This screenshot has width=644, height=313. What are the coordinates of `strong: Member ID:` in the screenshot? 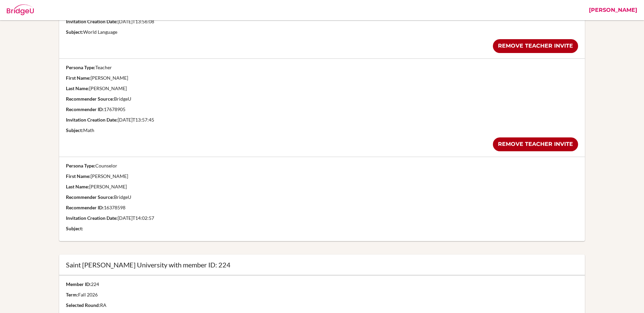 It's located at (78, 284).